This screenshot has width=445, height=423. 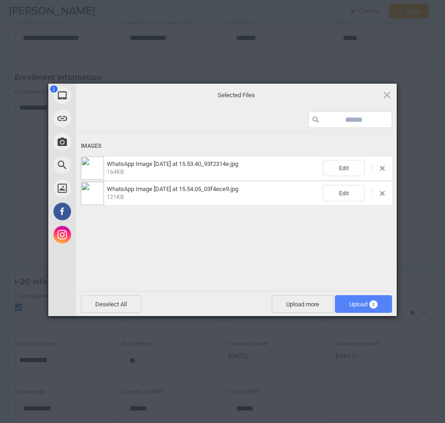 What do you see at coordinates (92, 193) in the screenshot?
I see `img: acfcb25d-2813-4c99-b2c4-c3367b960a42` at bounding box center [92, 193].